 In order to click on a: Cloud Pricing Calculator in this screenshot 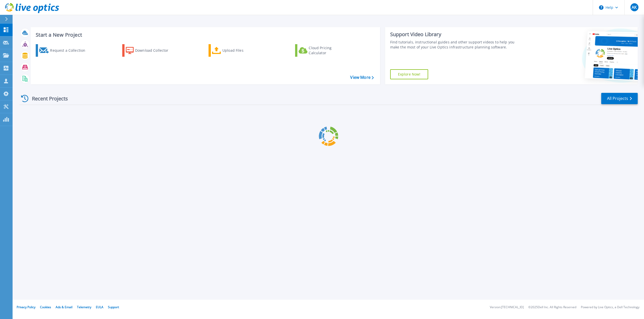, I will do `click(323, 51)`.